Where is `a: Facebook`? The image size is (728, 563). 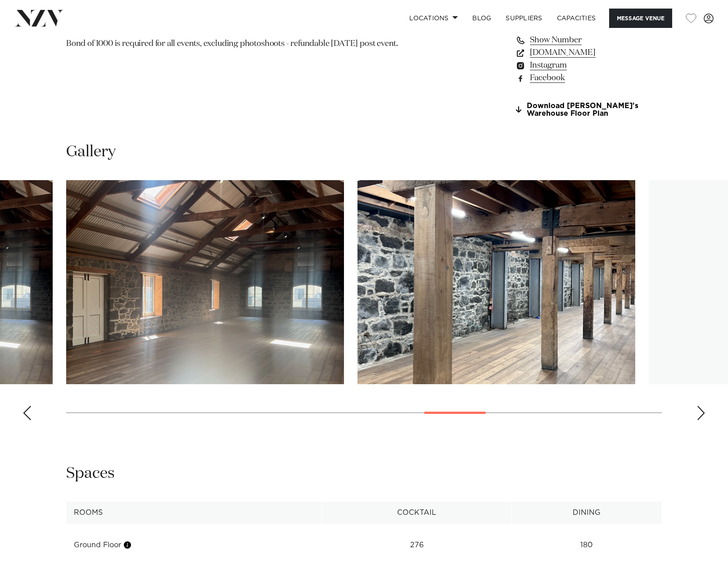
a: Facebook is located at coordinates (589, 78).